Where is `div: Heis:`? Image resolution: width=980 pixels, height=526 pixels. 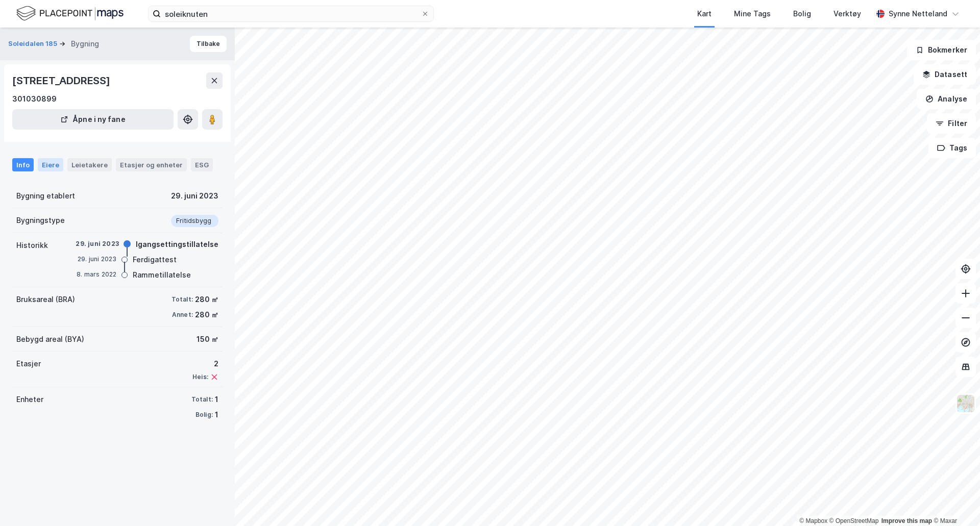
div: Heis: is located at coordinates (200, 377).